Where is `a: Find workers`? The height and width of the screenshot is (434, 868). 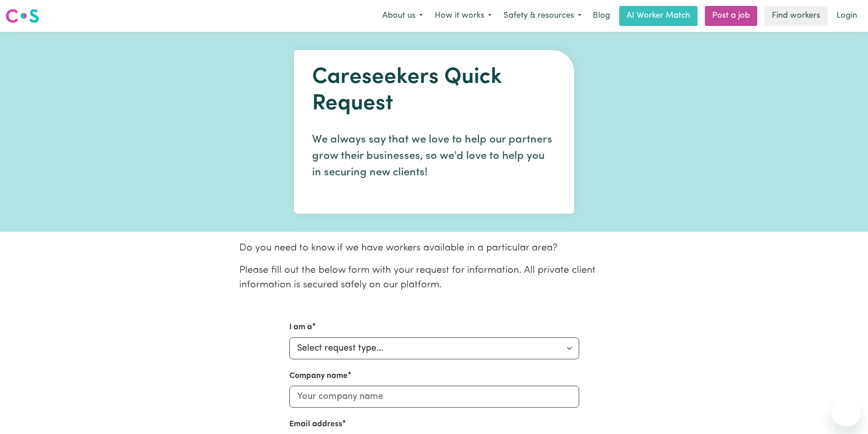
a: Find workers is located at coordinates (796, 16).